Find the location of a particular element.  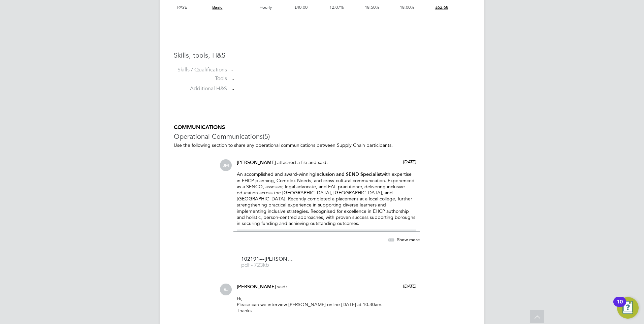

span: RJ is located at coordinates (225, 289).